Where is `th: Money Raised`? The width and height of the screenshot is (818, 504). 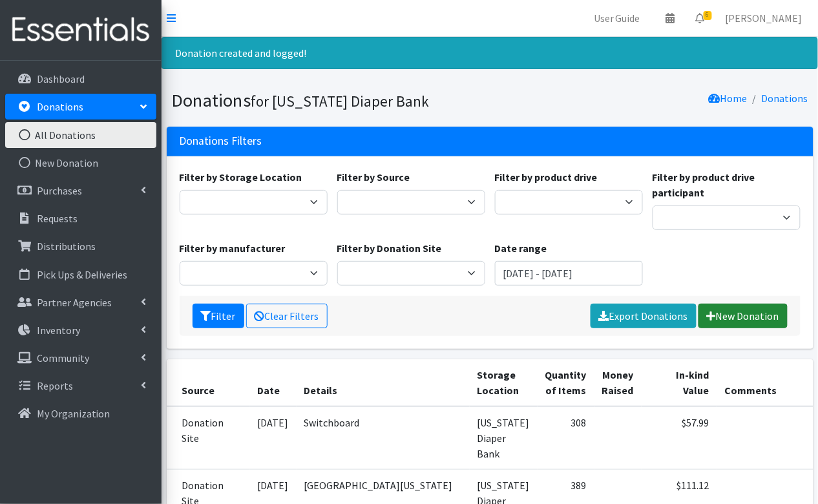
th: Money Raised is located at coordinates (618, 383).